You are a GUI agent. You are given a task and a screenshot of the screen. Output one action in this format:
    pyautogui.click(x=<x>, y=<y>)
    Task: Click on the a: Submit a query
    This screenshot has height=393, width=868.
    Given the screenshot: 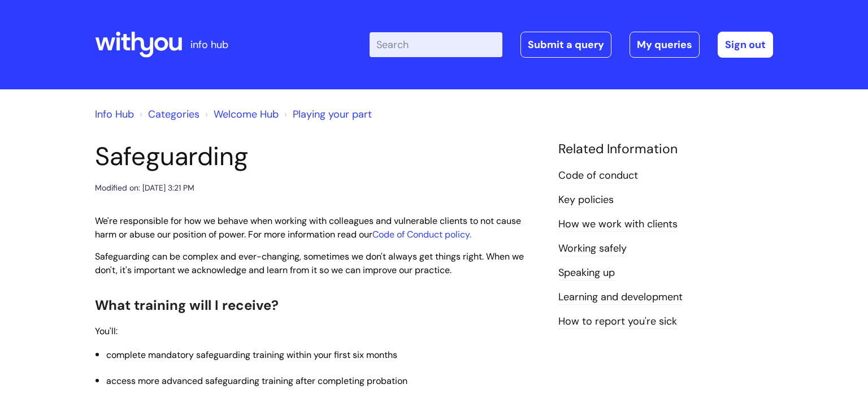 What is the action you would take?
    pyautogui.click(x=565, y=44)
    